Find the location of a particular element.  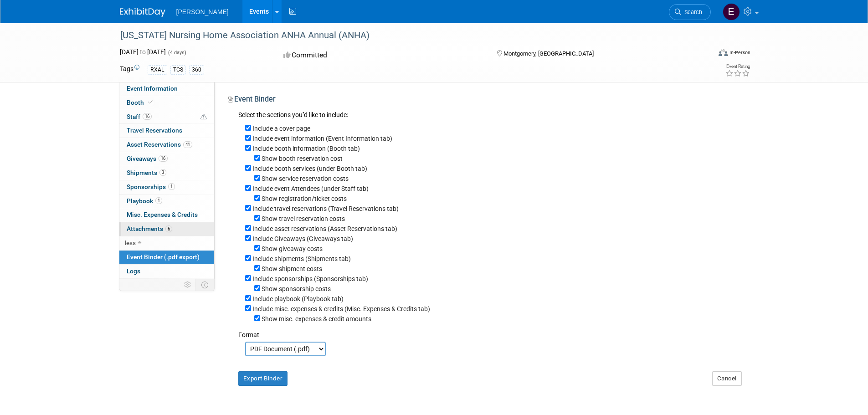

td: Tags is located at coordinates (129, 69).